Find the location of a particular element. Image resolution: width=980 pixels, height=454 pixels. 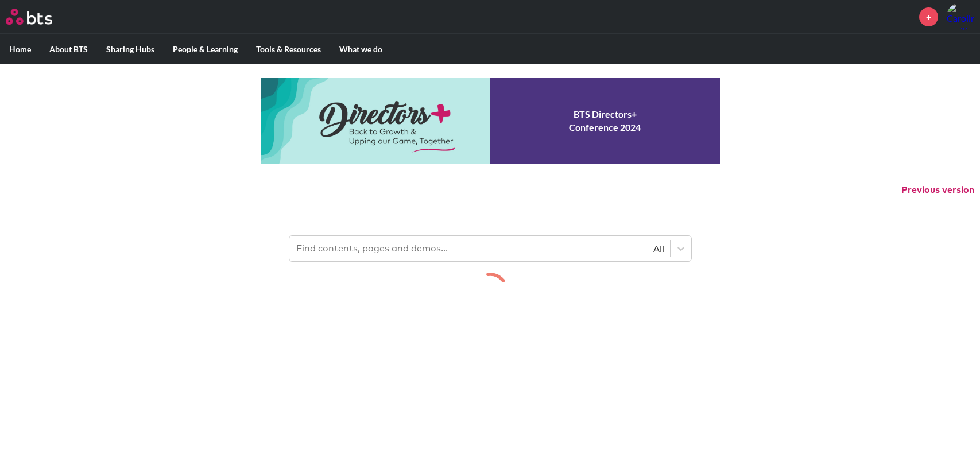

a: Profile is located at coordinates (961, 17).